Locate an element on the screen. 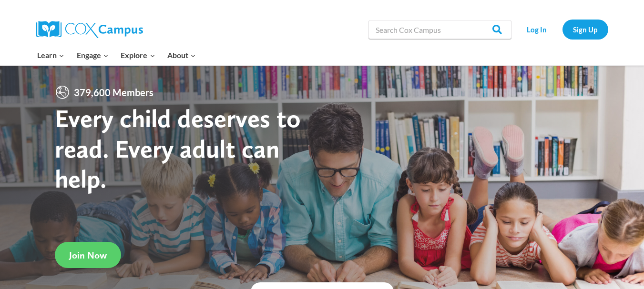 The image size is (644, 289). span: 379,600 Members is located at coordinates (114, 93).